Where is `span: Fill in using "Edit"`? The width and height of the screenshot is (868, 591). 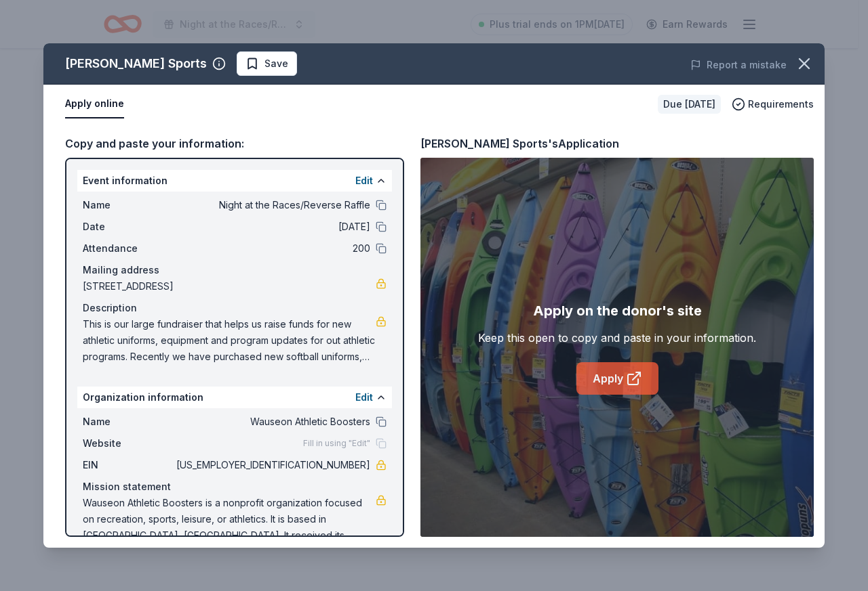 span: Fill in using "Edit" is located at coordinates (336, 443).